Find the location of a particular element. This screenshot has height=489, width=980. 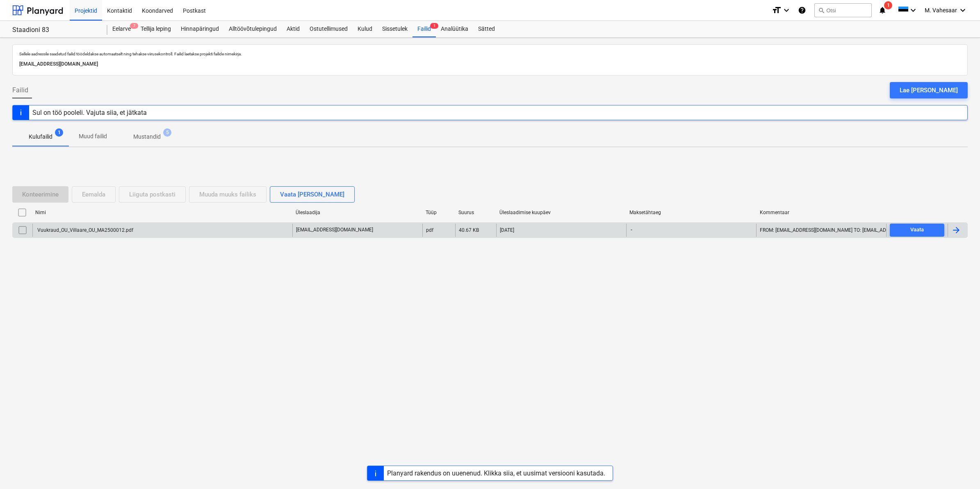

div: Planyard rakendus on uuenenud. Klikka siia, et uusimat versiooni kasutada. is located at coordinates (497, 473).